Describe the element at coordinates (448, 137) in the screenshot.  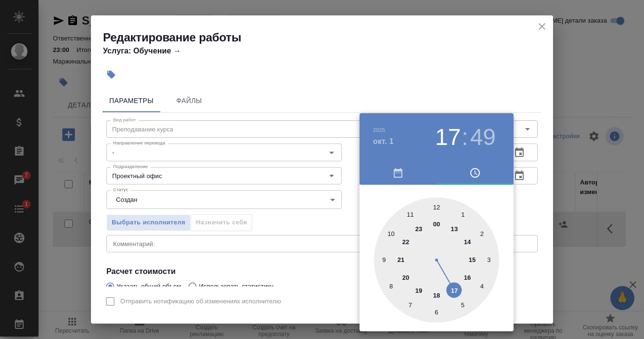
I see `h3: 17` at that location.